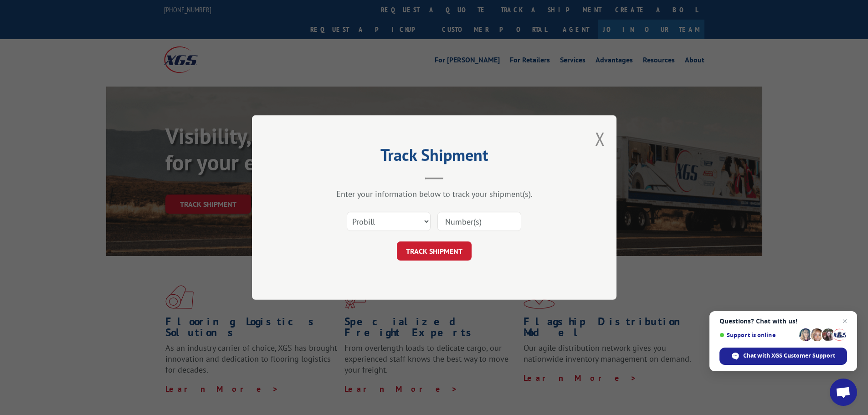 The width and height of the screenshot is (868, 415). What do you see at coordinates (789, 356) in the screenshot?
I see `span: Chat with XGS Customer Support` at bounding box center [789, 356].